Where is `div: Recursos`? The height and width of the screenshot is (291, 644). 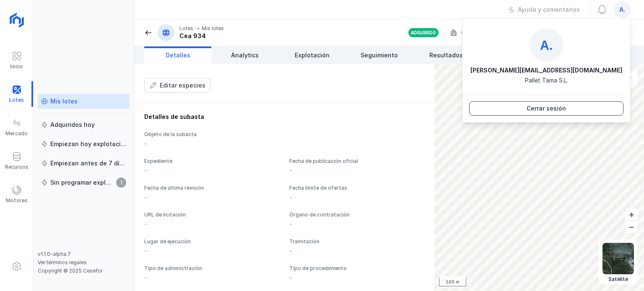 div: Recursos is located at coordinates (17, 167).